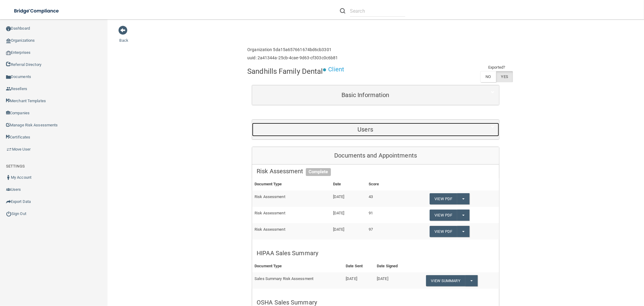  What do you see at coordinates (9, 77) in the screenshot?
I see `img: icon-documents.8dae5593.png` at bounding box center [9, 77].